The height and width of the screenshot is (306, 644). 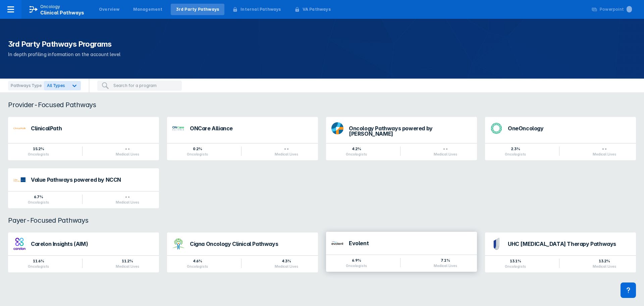 I want to click on img: new-century-health.png, so click(x=337, y=243).